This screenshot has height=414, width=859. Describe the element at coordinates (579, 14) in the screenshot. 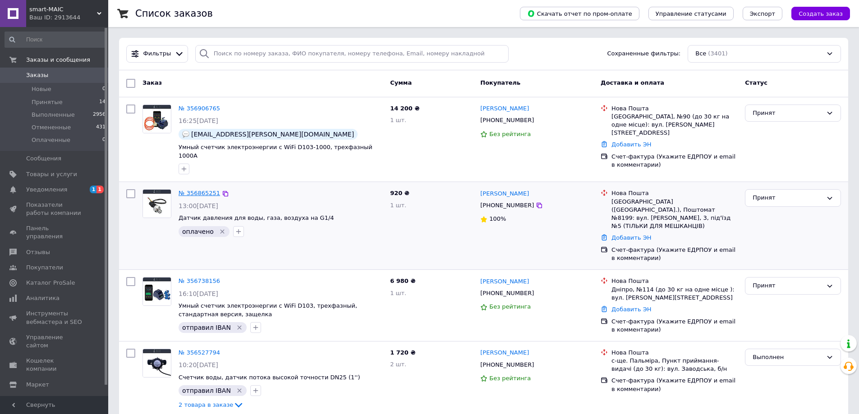

I see `span: Скачать отчет по пром-оплате` at that location.